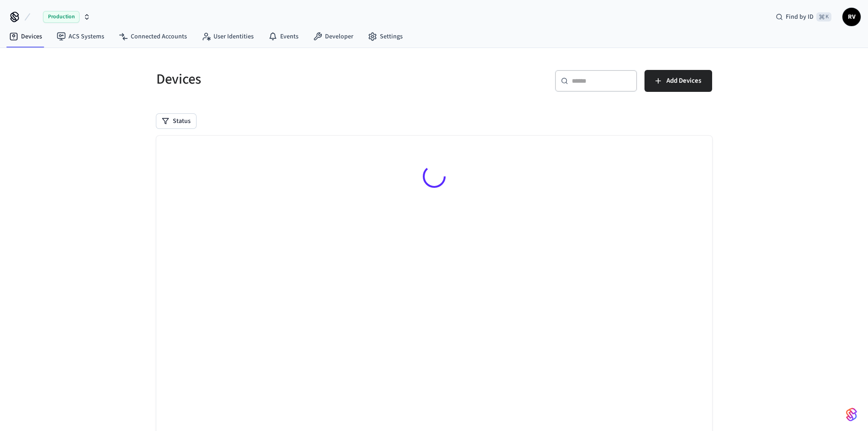  I want to click on button: Status, so click(176, 121).